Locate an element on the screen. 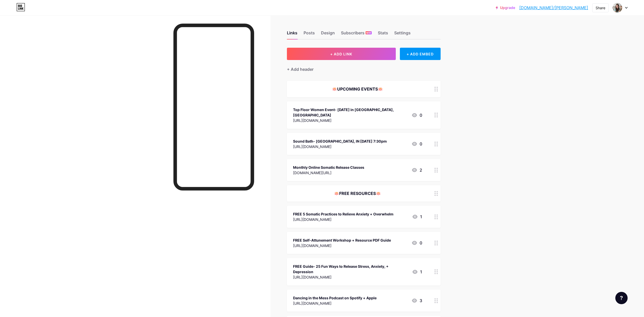  div: Stats is located at coordinates (383, 34).